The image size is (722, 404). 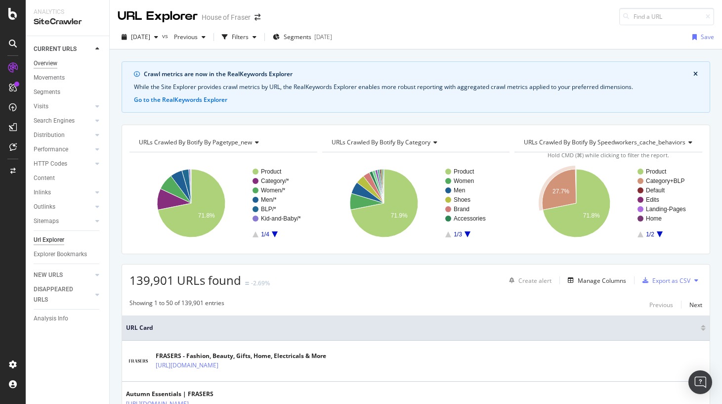 What do you see at coordinates (42, 192) in the screenshot?
I see `div: Inlinks` at bounding box center [42, 192].